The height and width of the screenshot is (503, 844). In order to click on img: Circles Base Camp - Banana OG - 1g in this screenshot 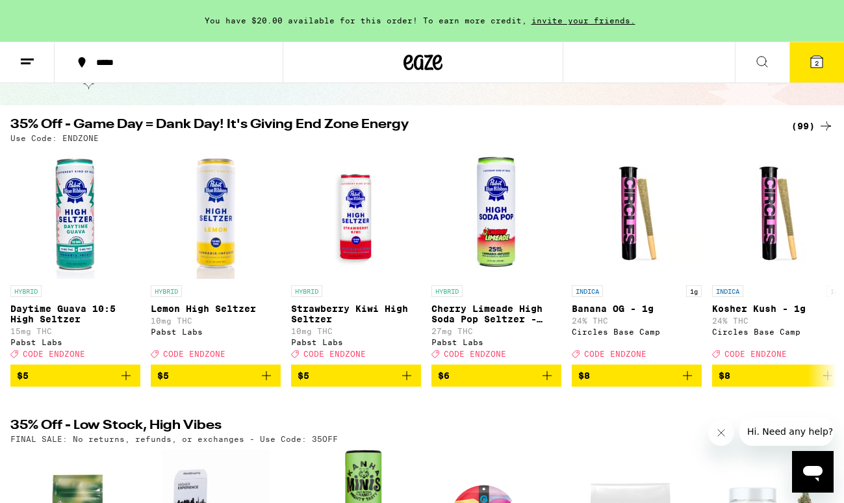, I will do `click(637, 214)`.